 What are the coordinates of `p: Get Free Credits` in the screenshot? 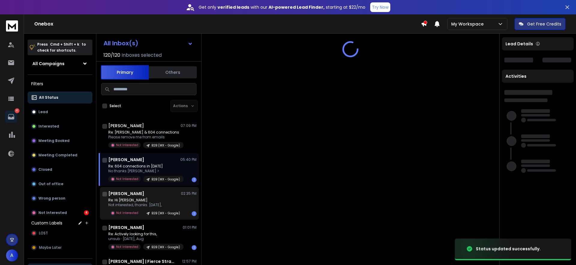 It's located at (544, 24).